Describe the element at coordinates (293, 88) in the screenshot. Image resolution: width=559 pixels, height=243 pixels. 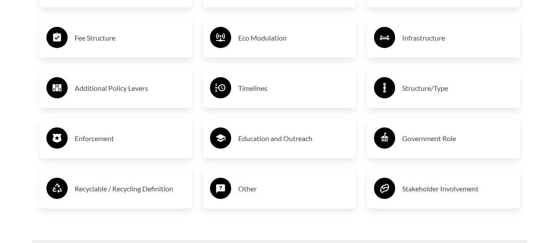
I see `h3: Timelines` at that location.